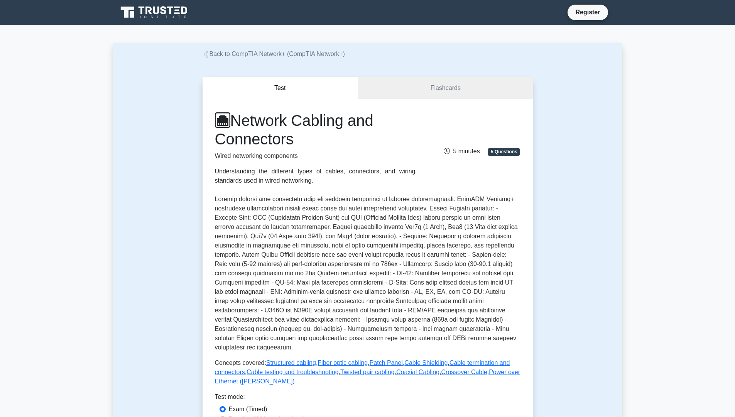 This screenshot has width=735, height=417. Describe the element at coordinates (343, 362) in the screenshot. I see `a: Fiber optic cabling` at that location.